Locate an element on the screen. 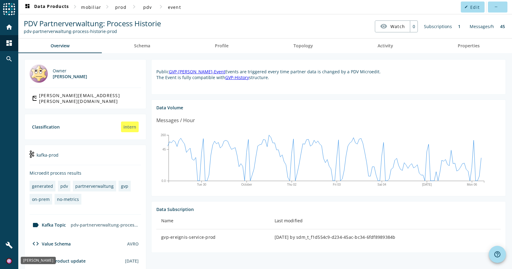  text: 0.0 is located at coordinates (164, 181).